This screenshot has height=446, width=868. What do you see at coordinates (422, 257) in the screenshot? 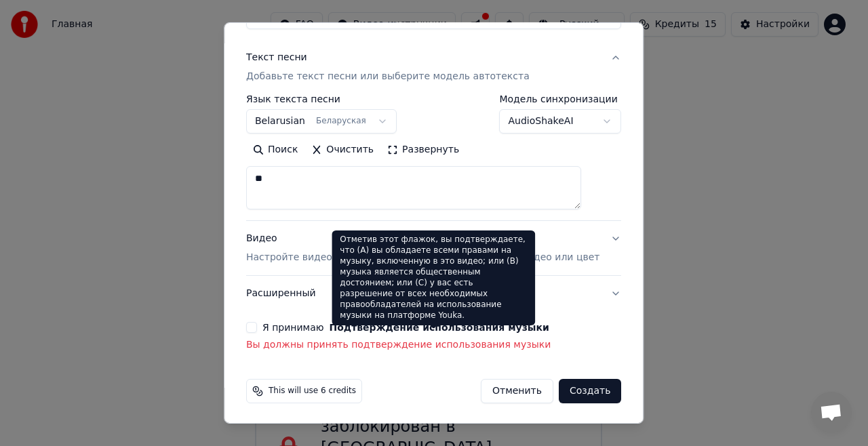
I see `p: Настройте видео караоке: используйте изображение, видео или цвет` at bounding box center [422, 257].